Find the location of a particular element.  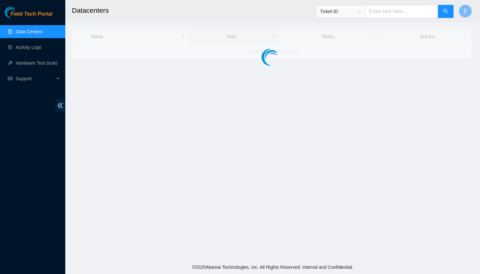

img: Akamai Technologies is located at coordinates (19, 12).